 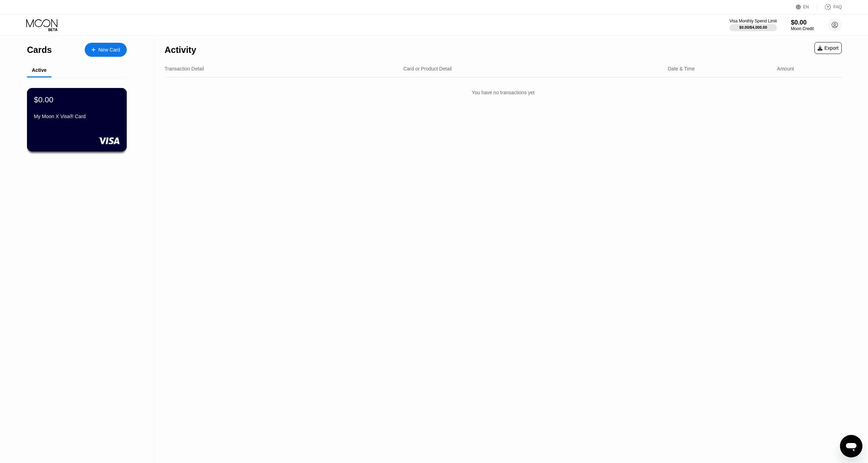 What do you see at coordinates (754, 28) in the screenshot?
I see `div: $0.00 / $4,000.00` at bounding box center [754, 28].